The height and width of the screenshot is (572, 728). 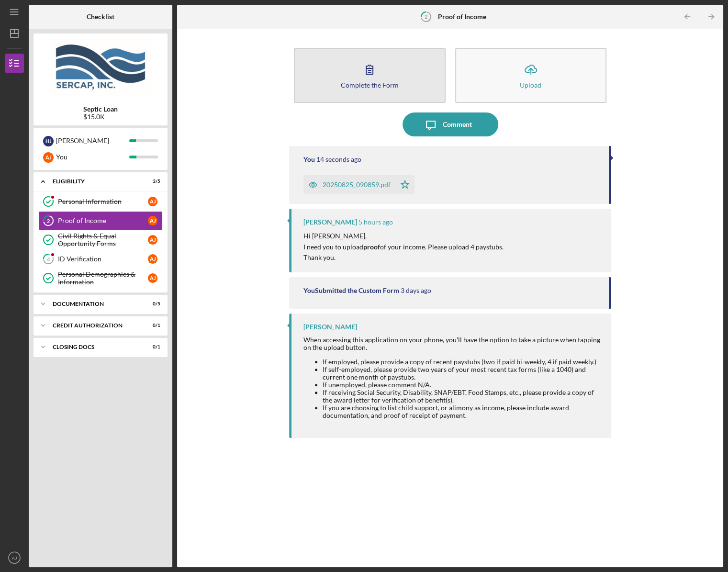 What do you see at coordinates (462, 396) in the screenshot?
I see `li: If receiving Social Security, Disability, SNAP/EBT, Food Stamps, etc., please provide a copy of t...` at bounding box center [462, 396].